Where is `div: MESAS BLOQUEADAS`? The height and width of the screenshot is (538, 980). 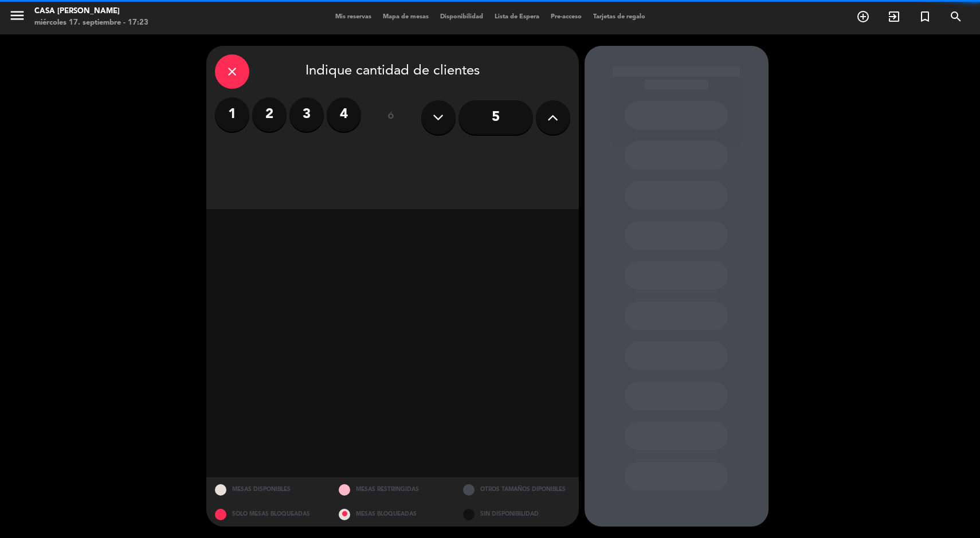
div: MESAS BLOQUEADAS is located at coordinates (392, 514).